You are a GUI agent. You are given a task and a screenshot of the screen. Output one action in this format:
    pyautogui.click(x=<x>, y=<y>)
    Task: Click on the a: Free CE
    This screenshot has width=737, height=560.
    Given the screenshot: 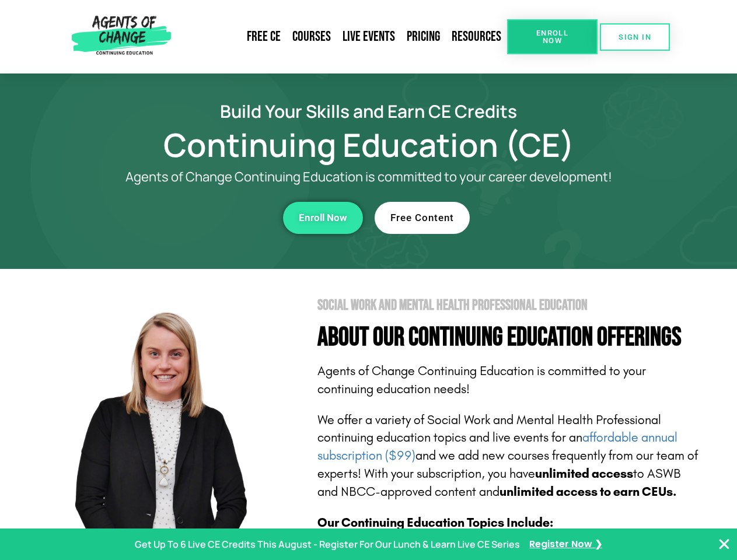 What is the action you would take?
    pyautogui.click(x=264, y=37)
    